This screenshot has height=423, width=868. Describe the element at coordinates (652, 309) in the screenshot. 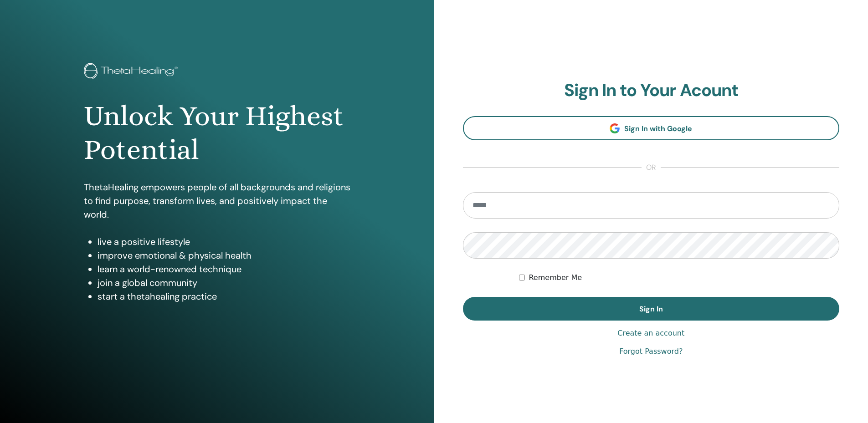

I see `button: Sign In` at that location.